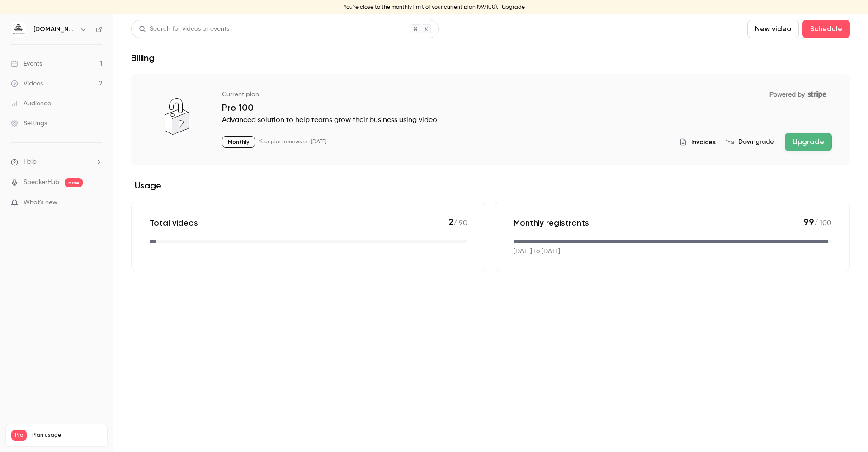  I want to click on p: Advanced solution to help teams grow their business using video, so click(527, 120).